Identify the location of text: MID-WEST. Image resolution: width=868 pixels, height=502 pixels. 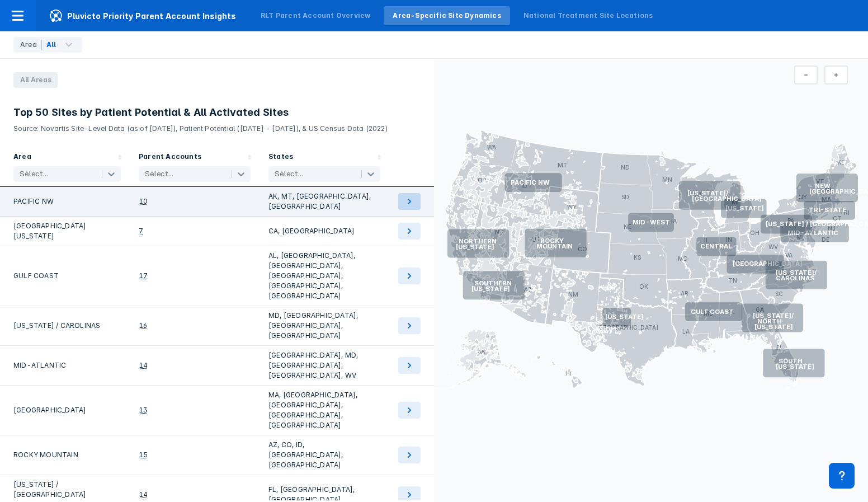
(651, 222).